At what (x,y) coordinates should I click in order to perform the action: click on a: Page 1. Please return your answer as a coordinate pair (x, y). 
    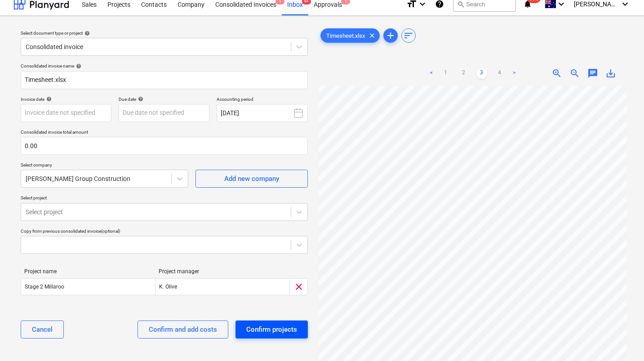
    Looking at the image, I should click on (446, 73).